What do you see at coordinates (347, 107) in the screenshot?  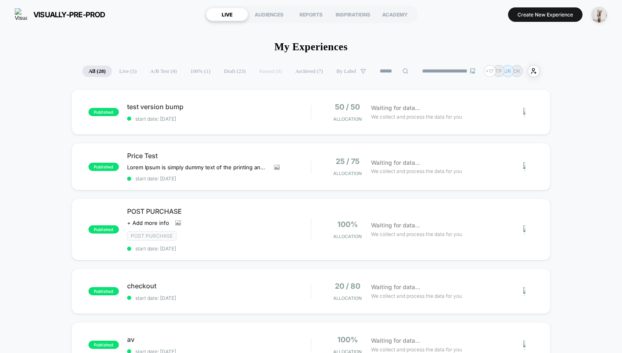 I see `span: 50 / 50` at bounding box center [347, 107].